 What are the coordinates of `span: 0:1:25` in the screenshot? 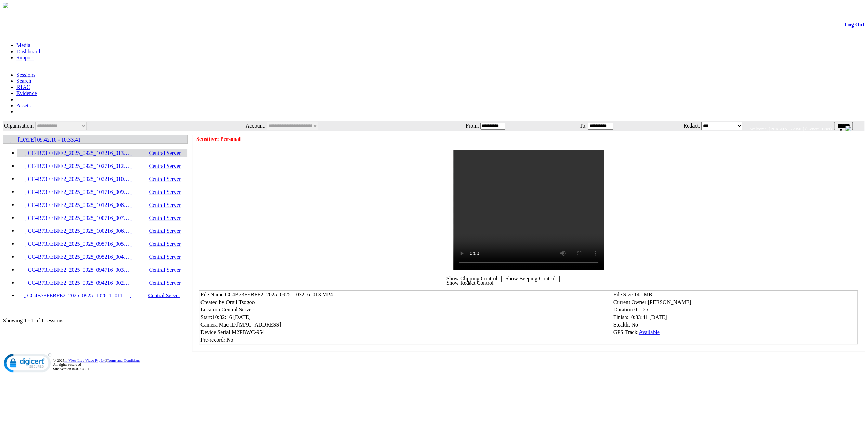 It's located at (641, 309).